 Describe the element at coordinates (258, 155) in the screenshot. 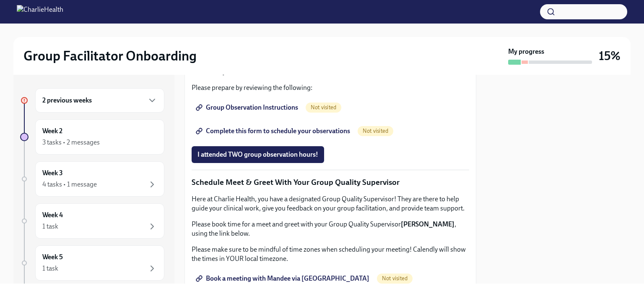

I see `span: I attended TWO group observation hours!` at that location.